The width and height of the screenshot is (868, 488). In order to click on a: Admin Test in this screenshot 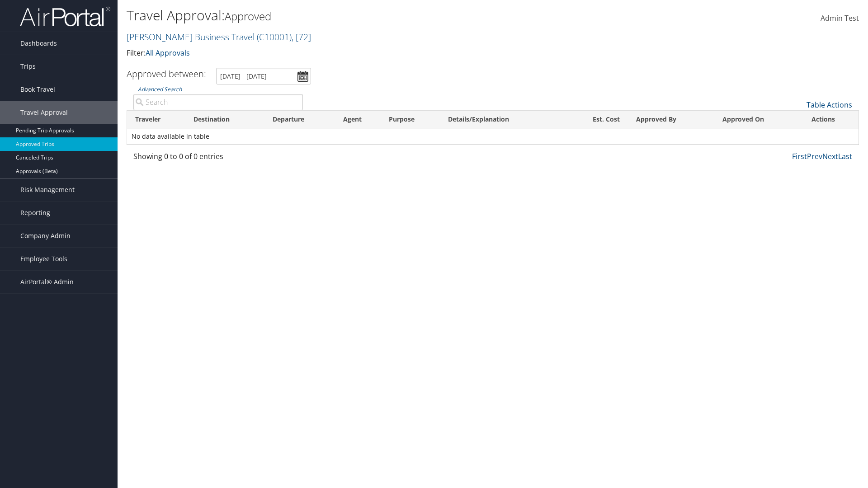, I will do `click(839, 18)`.